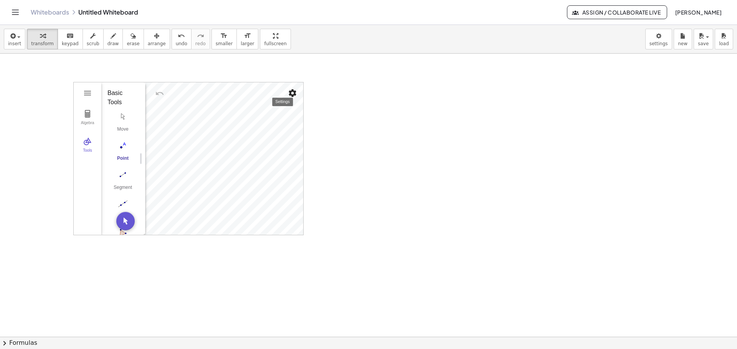 The height and width of the screenshot is (349, 737). What do you see at coordinates (123, 161) in the screenshot?
I see `div: Point` at bounding box center [123, 161].